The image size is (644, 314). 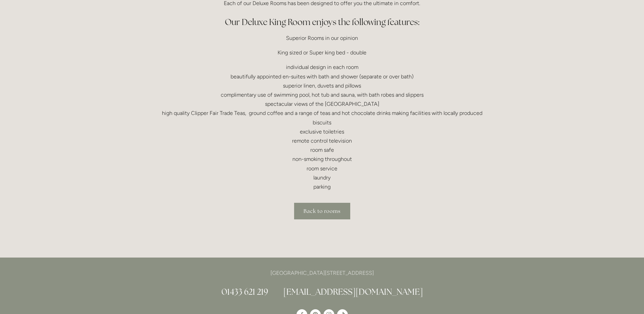 What do you see at coordinates (322, 211) in the screenshot?
I see `a: Back to rooms` at bounding box center [322, 211].